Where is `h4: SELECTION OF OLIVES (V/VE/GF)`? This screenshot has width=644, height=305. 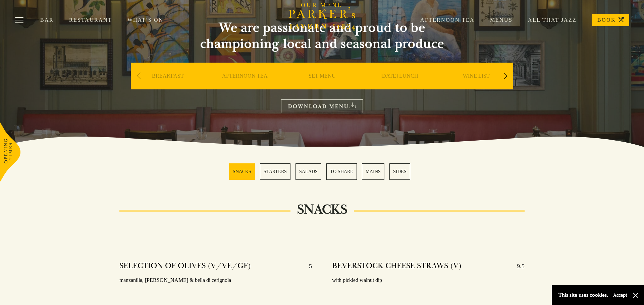
h4: SELECTION OF OLIVES (V/VE/GF) is located at coordinates (185, 267).